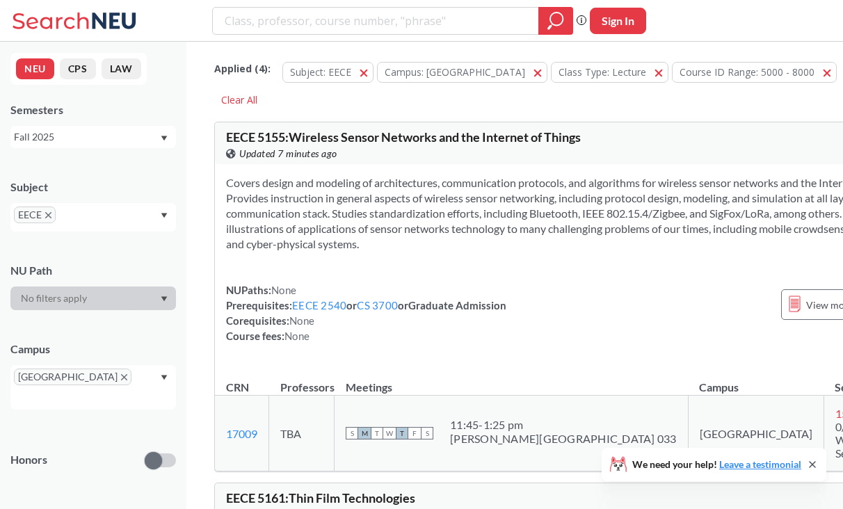  What do you see at coordinates (93, 217) in the screenshot?
I see `div: EECEX to remove pillDropdown arrow` at bounding box center [93, 217].